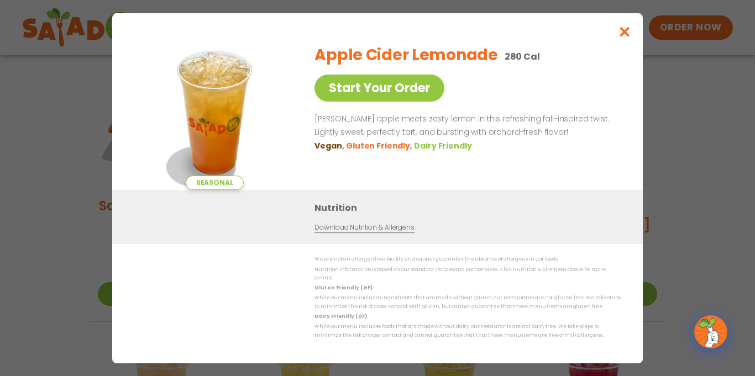 The width and height of the screenshot is (755, 376). Describe the element at coordinates (340, 317) in the screenshot. I see `strong: Dairy Friendly (DF)` at that location.